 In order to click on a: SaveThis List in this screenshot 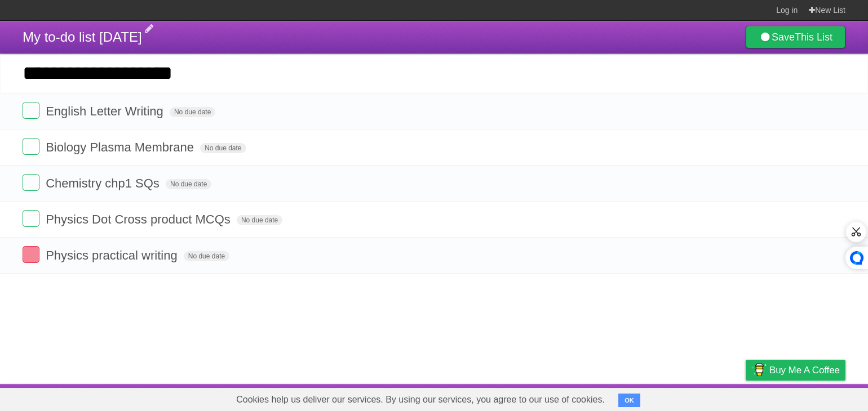, I will do `click(795, 37)`.